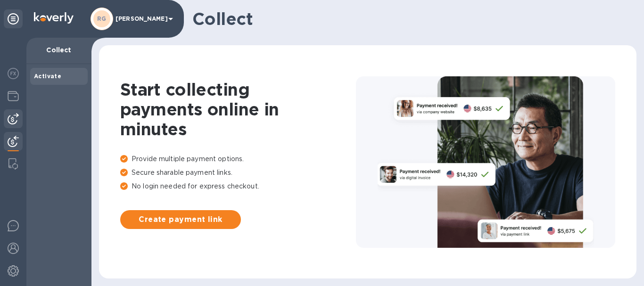 The width and height of the screenshot is (644, 286). I want to click on p: Collect, so click(59, 50).